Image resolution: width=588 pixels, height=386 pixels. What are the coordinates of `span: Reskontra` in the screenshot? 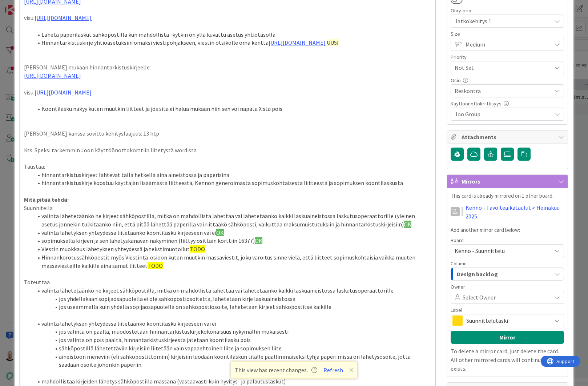 It's located at (503, 91).